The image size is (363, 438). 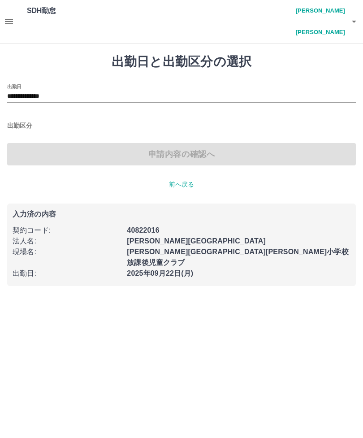 What do you see at coordinates (67, 273) in the screenshot?
I see `p: 出勤日 :` at bounding box center [67, 273].